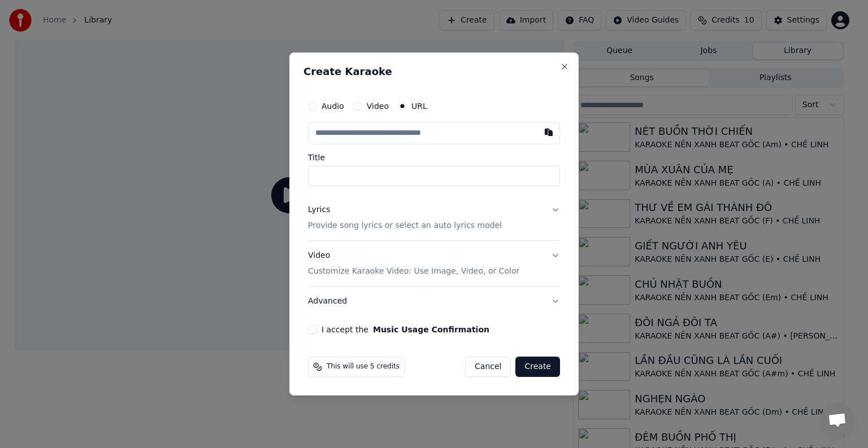 Image resolution: width=868 pixels, height=448 pixels. What do you see at coordinates (537, 367) in the screenshot?
I see `button: Create` at bounding box center [537, 367].